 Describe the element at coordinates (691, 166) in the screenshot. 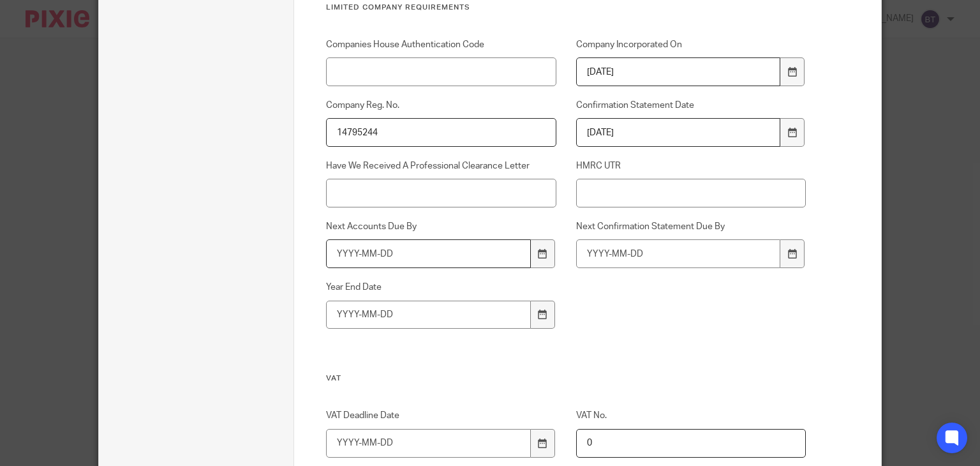

I see `label: HMRC UTR` at that location.